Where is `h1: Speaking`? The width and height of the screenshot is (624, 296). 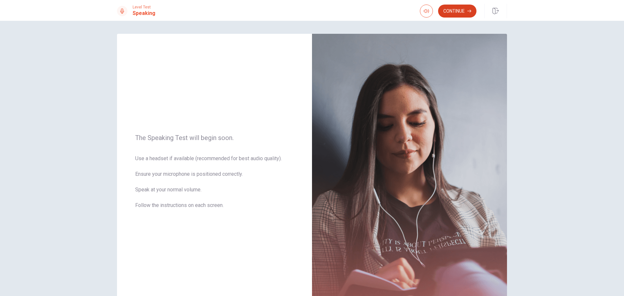 h1: Speaking is located at coordinates (144, 13).